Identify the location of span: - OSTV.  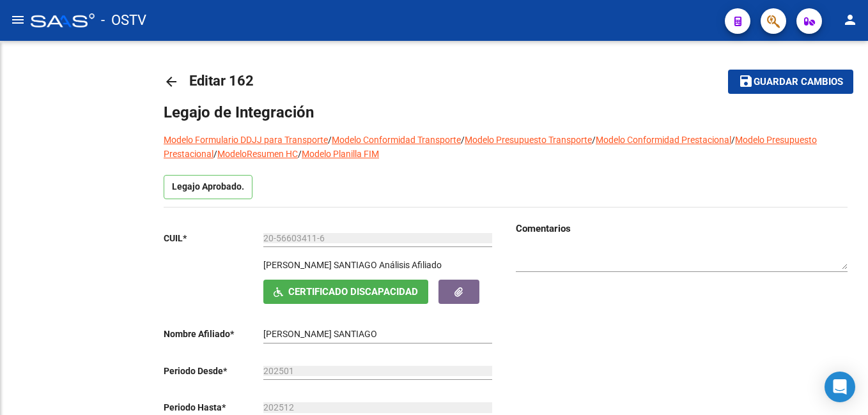
(123, 20).